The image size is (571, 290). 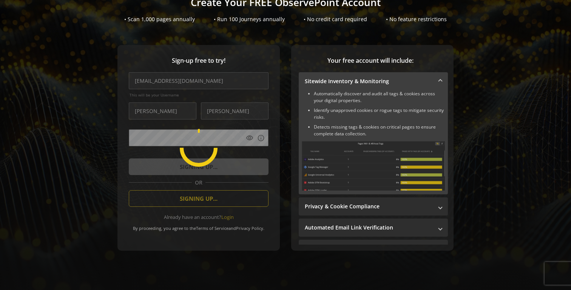 I want to click on mat-expansion-panel-header: Performance Monitoring with Web Vitals, so click(x=373, y=249).